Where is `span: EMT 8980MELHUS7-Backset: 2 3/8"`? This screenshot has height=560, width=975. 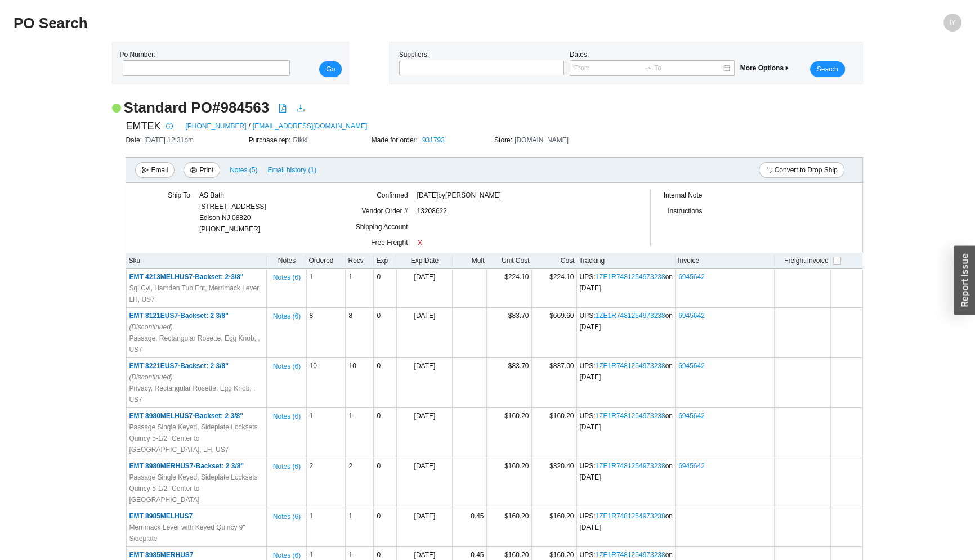
span: EMT 8980MELHUS7-Backset: 2 3/8" is located at coordinates (185, 416).